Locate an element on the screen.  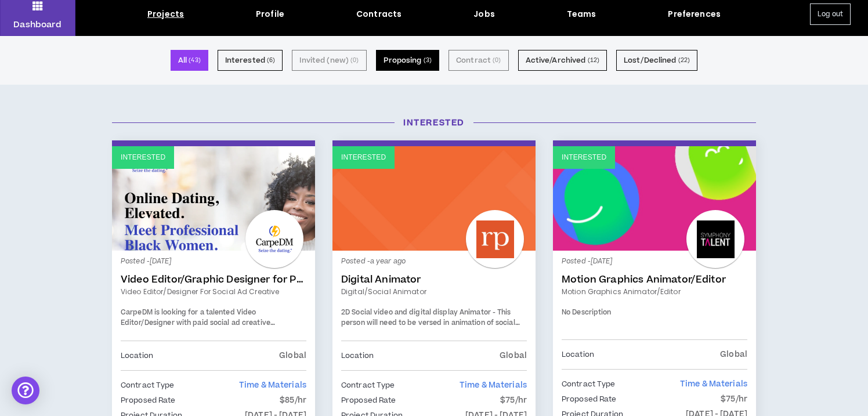
h3: Interested is located at coordinates (434, 122).